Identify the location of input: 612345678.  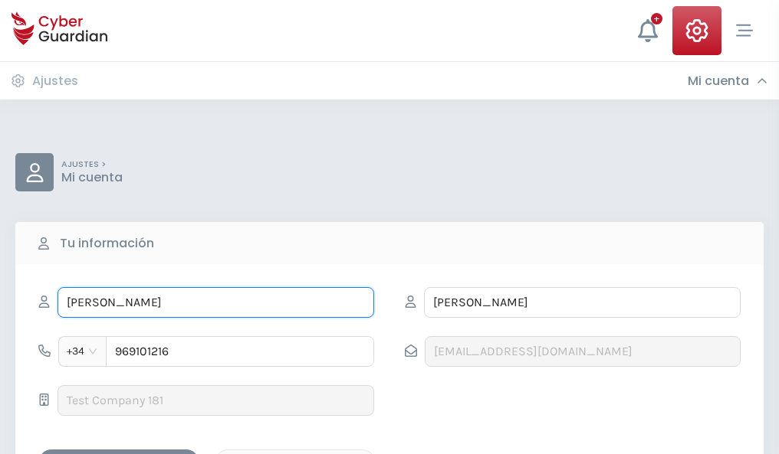
(240, 352).